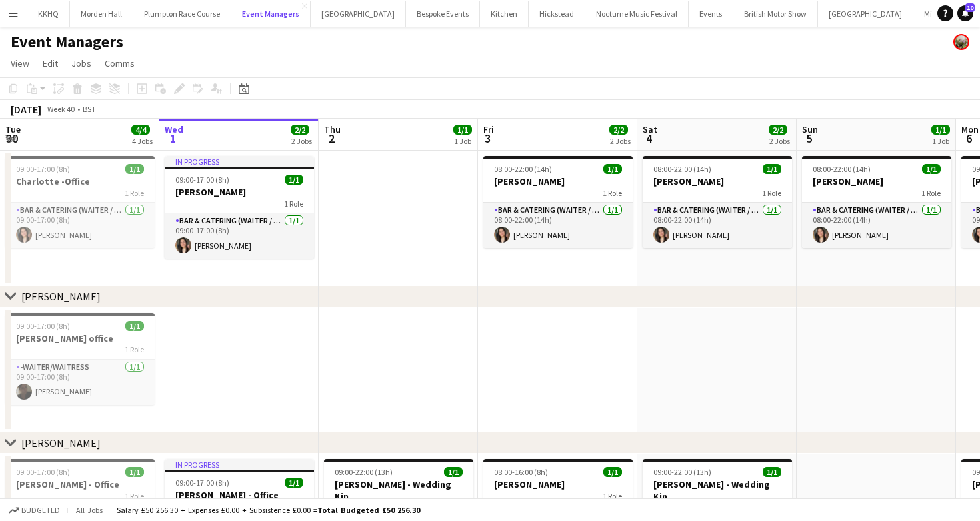 Image resolution: width=980 pixels, height=521 pixels. I want to click on button: Plumpton Race Course, so click(182, 13).